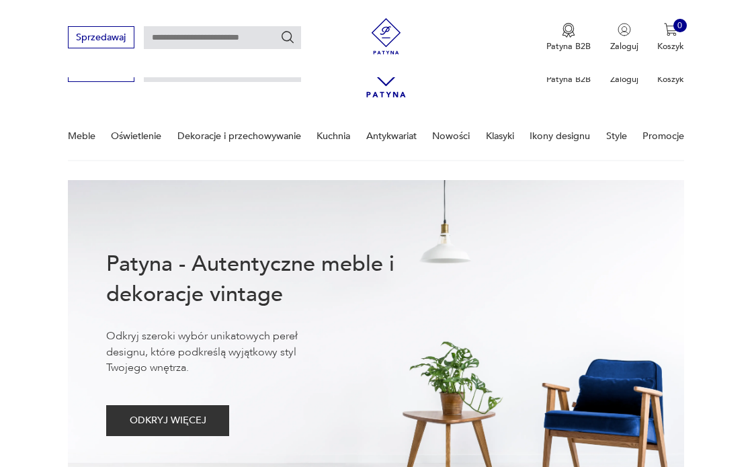 The width and height of the screenshot is (752, 467). What do you see at coordinates (391, 136) in the screenshot?
I see `a: Antykwariat` at bounding box center [391, 136].